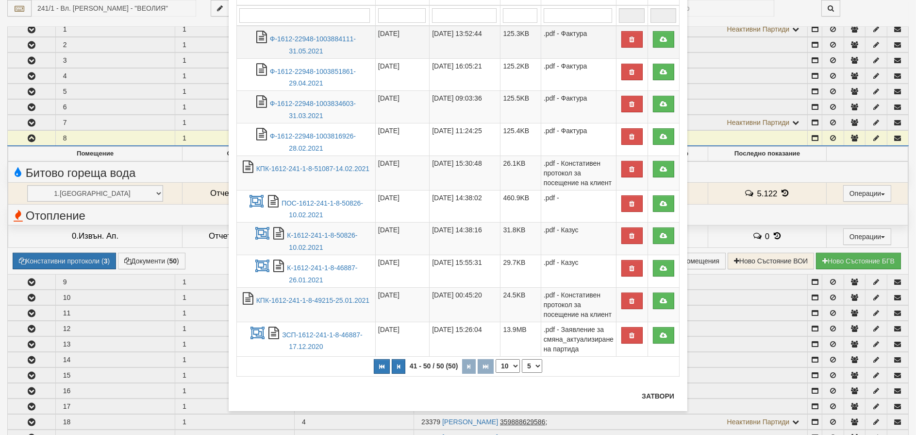 This screenshot has height=435, width=916. I want to click on select: Брой редове на страница, so click(508, 366).